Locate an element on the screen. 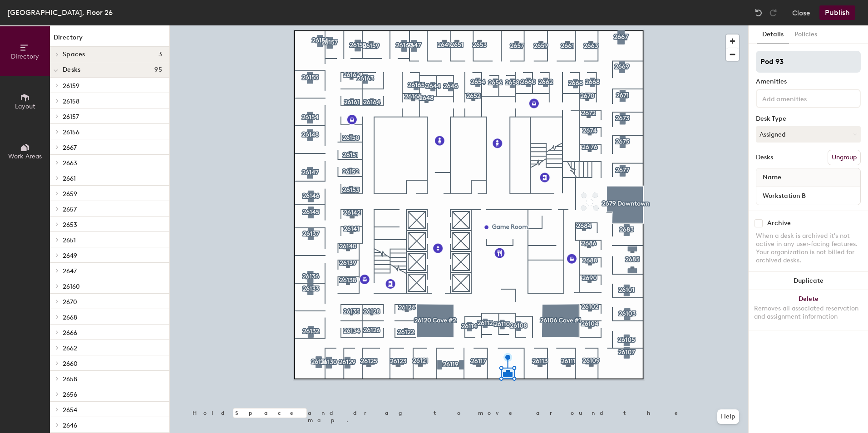  span: 2651 is located at coordinates (69, 240).